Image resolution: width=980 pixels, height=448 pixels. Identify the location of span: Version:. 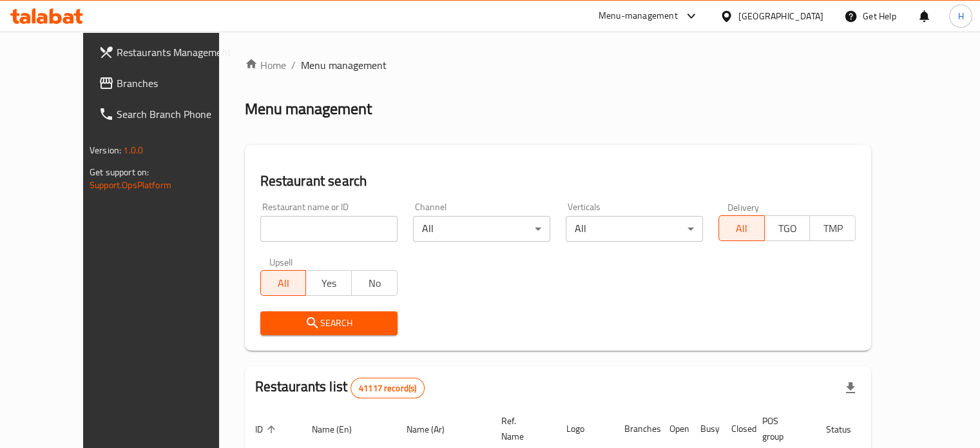
(105, 150).